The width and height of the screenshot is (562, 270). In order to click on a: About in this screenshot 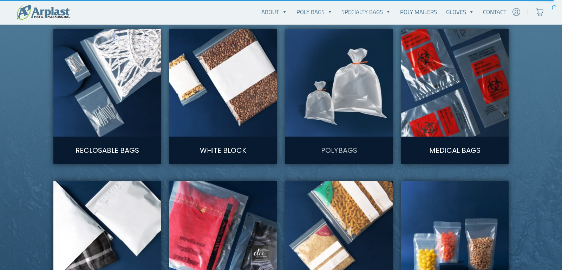, I will do `click(274, 12)`.